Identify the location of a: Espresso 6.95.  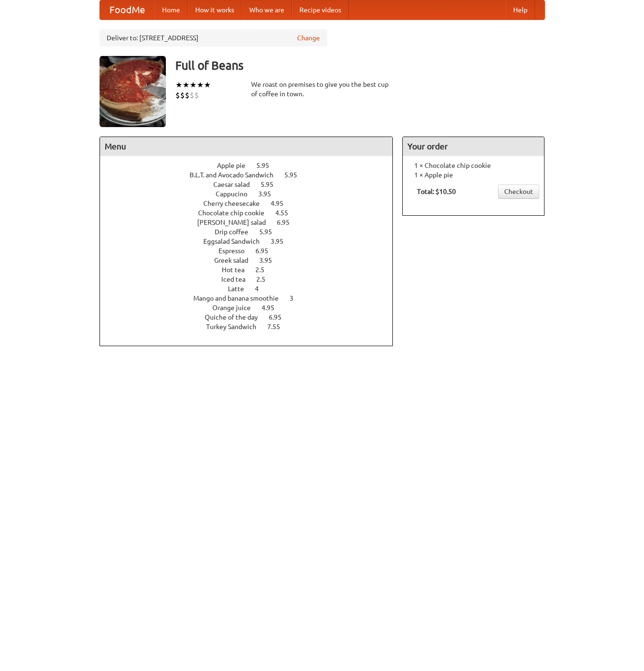
(252, 251).